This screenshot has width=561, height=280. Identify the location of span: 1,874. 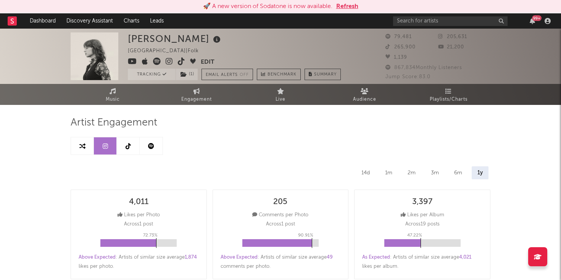
(191, 257).